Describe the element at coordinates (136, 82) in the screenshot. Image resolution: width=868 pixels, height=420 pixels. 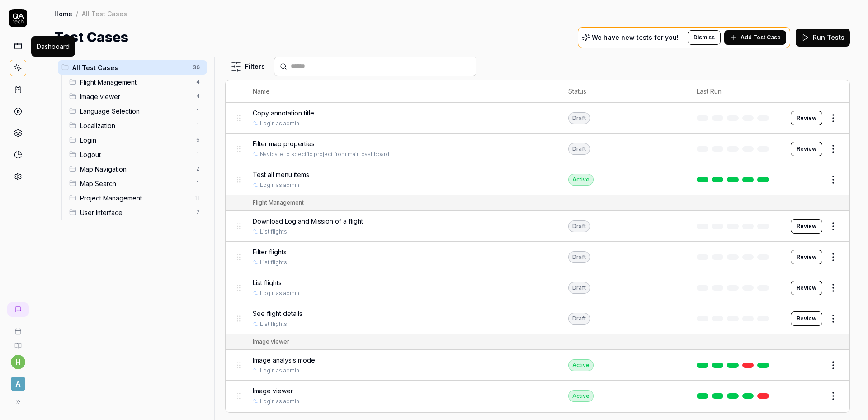
I see `span: Flight Management` at that location.